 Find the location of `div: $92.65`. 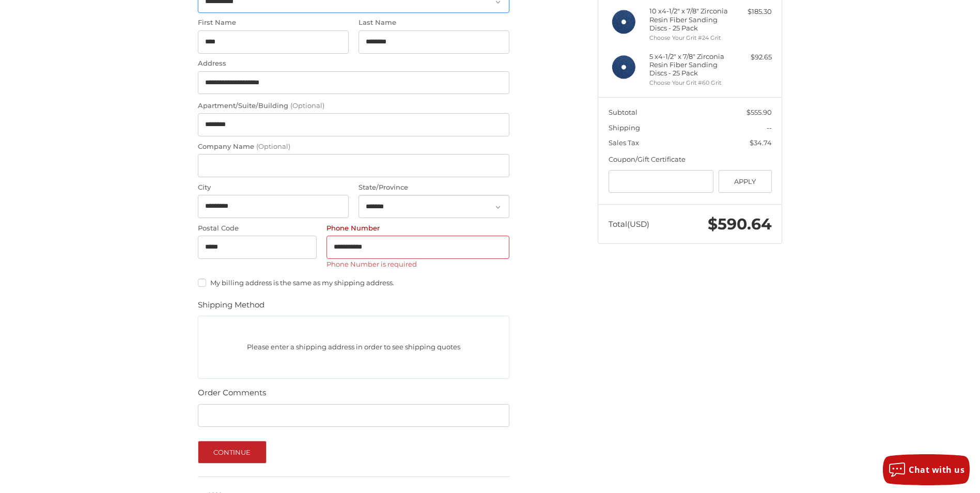

div: $92.65 is located at coordinates (752, 57).